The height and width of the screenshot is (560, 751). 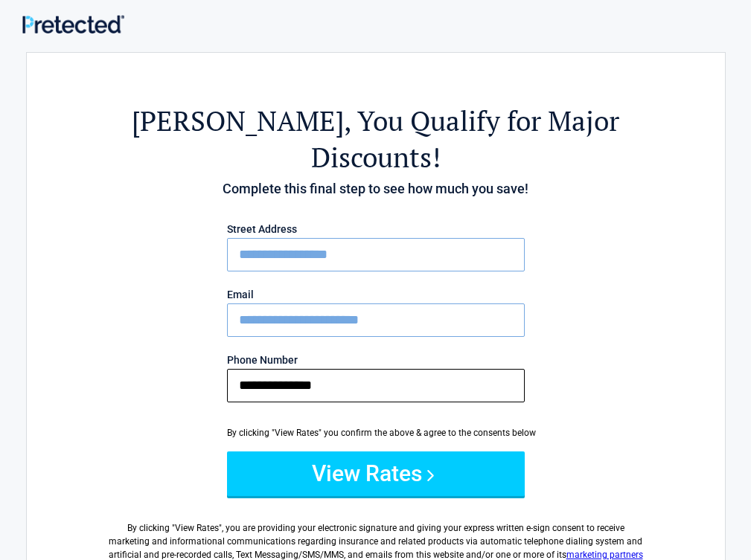 What do you see at coordinates (376, 189) in the screenshot?
I see `h4: Complete this final step to see how much you save!` at bounding box center [376, 189].